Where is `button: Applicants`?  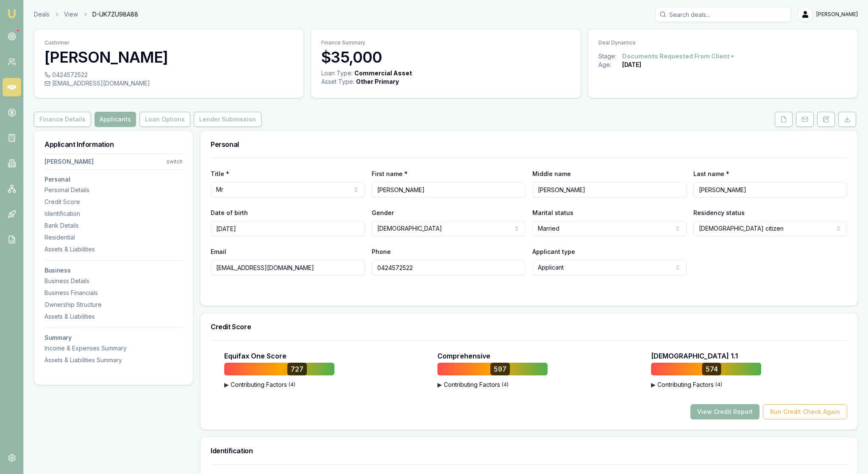 button: Applicants is located at coordinates (115, 119).